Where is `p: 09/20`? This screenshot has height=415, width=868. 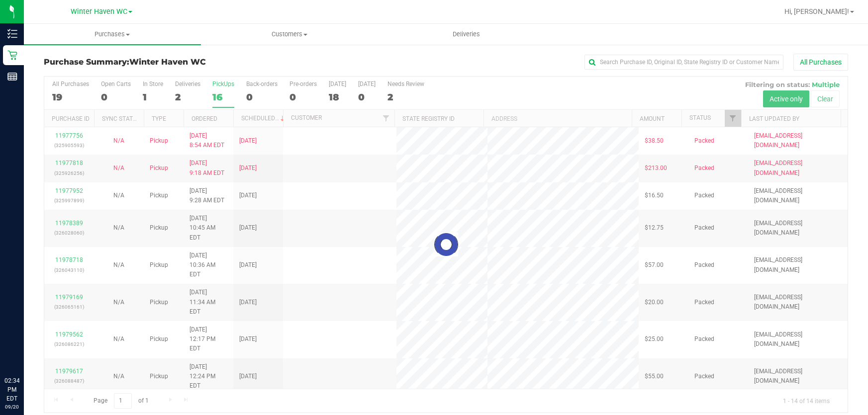
p: 09/20 is located at coordinates (12, 407).